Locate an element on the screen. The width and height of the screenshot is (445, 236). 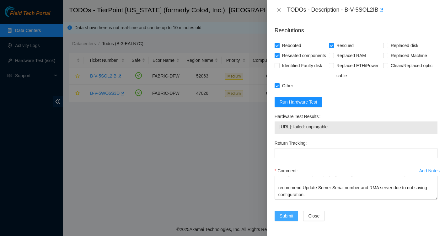
button: Add Notes is located at coordinates (429, 171).